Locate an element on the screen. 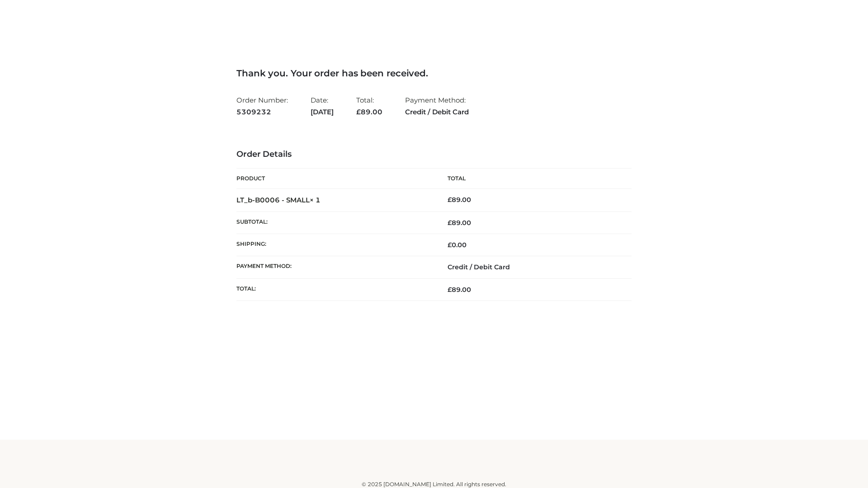 Image resolution: width=868 pixels, height=488 pixels. th: Product is located at coordinates (335, 178).